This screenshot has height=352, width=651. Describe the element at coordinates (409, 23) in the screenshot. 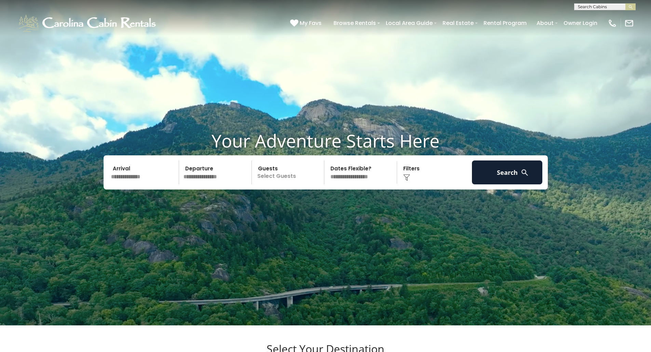

I see `a: Local Area Guide` at that location.